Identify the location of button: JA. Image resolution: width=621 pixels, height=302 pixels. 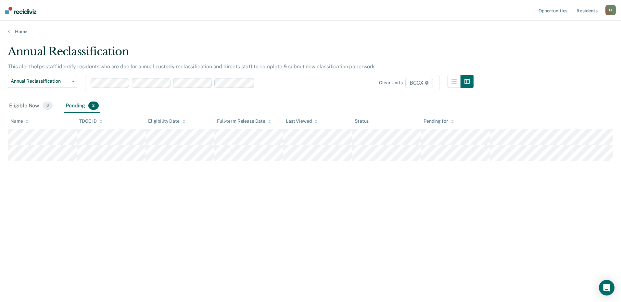
(611, 10).